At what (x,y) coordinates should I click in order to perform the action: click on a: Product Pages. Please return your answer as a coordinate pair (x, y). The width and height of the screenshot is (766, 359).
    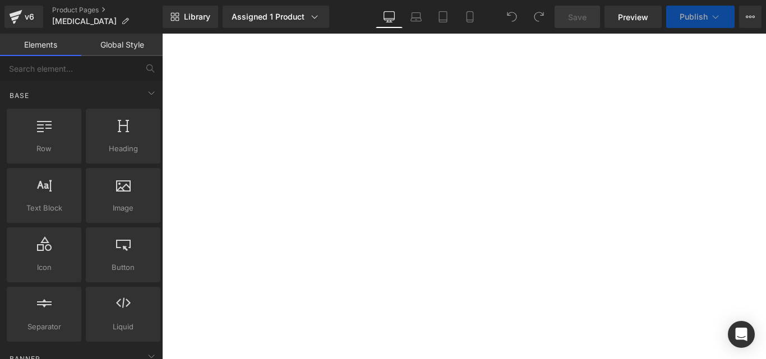
    Looking at the image, I should click on (107, 10).